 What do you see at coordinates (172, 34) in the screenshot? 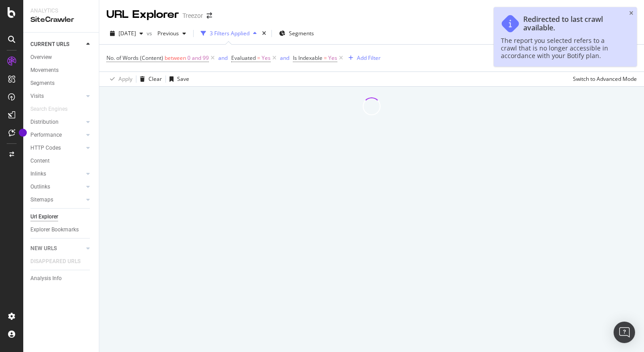
I see `button: Previous` at bounding box center [172, 34].